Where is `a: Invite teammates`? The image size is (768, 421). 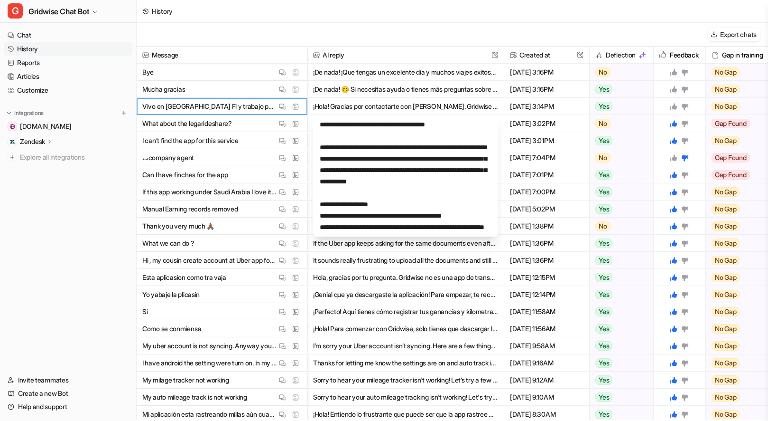 a: Invite teammates is located at coordinates (68, 380).